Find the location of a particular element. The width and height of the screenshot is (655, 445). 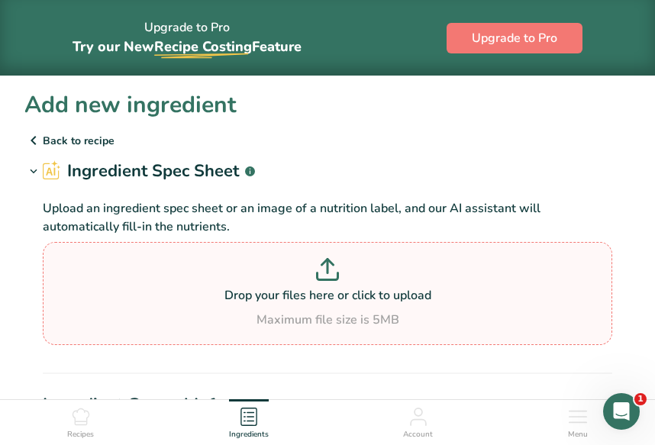

h2: Ingredient Spec Sheet is located at coordinates (149, 171).